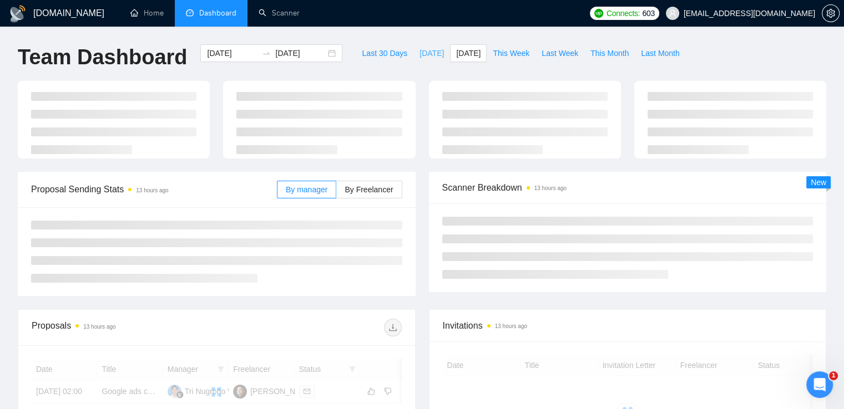 The width and height of the screenshot is (844, 409). I want to click on button: Last 30 Days, so click(384, 53).